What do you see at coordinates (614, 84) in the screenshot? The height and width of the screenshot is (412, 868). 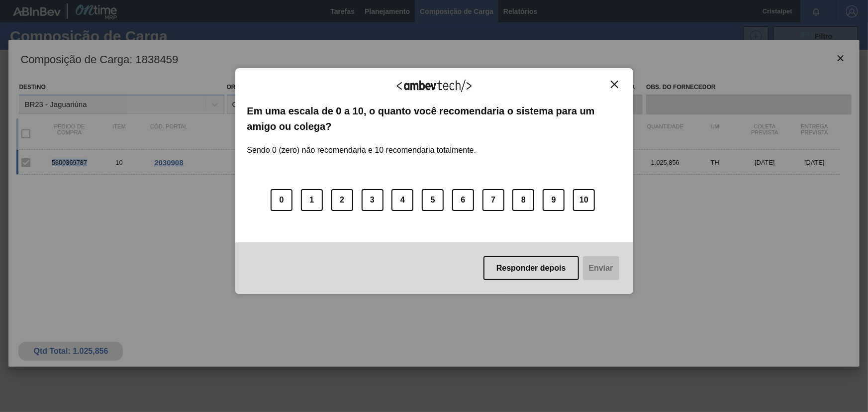 I see `button: Close` at bounding box center [614, 84].